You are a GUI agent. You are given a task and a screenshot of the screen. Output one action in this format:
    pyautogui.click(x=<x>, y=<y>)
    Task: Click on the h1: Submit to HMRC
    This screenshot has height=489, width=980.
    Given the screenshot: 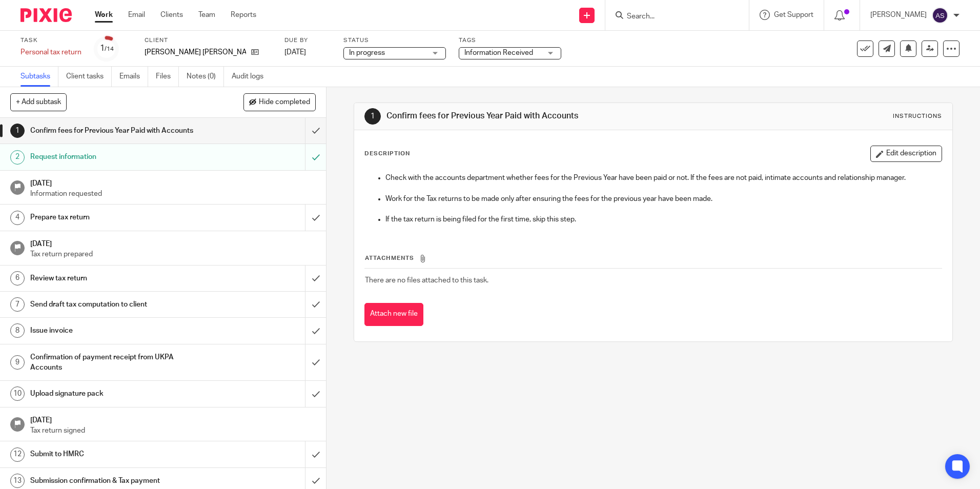 What is the action you would take?
    pyautogui.click(x=118, y=454)
    